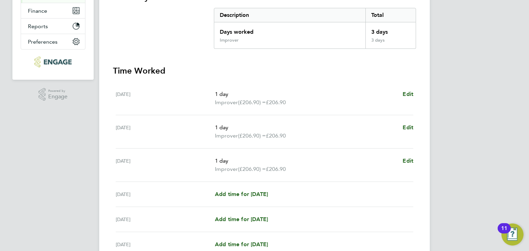 This screenshot has height=251, width=529. What do you see at coordinates (390, 15) in the screenshot?
I see `div: Total` at bounding box center [390, 15].